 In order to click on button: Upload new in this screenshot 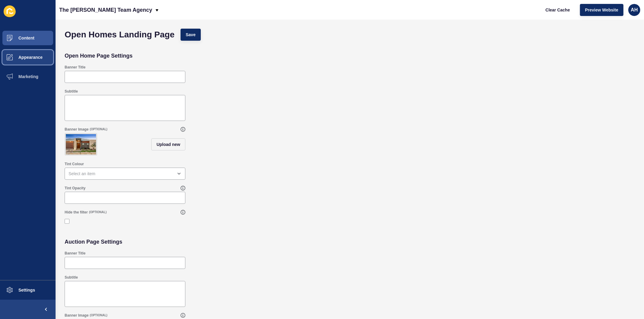, I will do `click(168, 145)`.